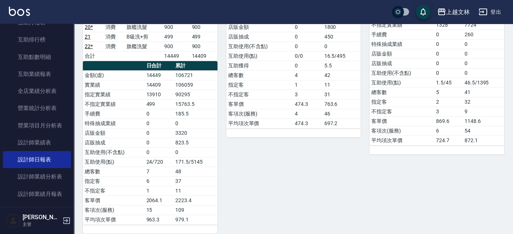  I want to click on table: a dense table, so click(150, 143).